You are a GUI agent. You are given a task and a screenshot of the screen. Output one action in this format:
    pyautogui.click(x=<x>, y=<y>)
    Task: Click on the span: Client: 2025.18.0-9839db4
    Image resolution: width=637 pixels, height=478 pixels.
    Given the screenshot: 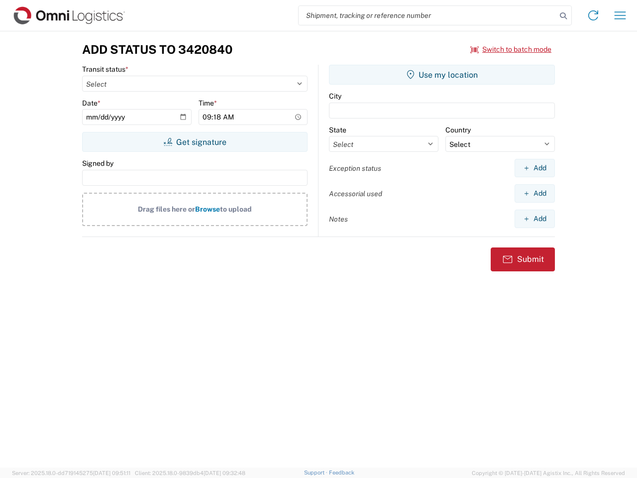 What is the action you would take?
    pyautogui.click(x=190, y=473)
    